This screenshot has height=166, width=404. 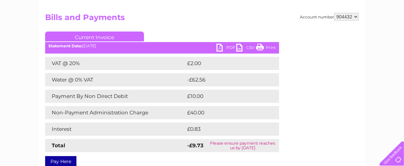 What do you see at coordinates (115, 80) in the screenshot?
I see `td: Water @ 0% VAT` at bounding box center [115, 80].